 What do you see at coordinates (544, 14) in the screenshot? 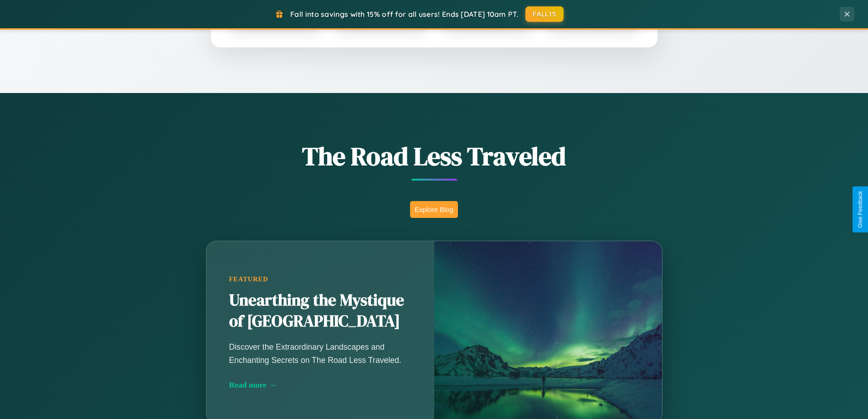
I see `button: FALL15` at bounding box center [544, 14].